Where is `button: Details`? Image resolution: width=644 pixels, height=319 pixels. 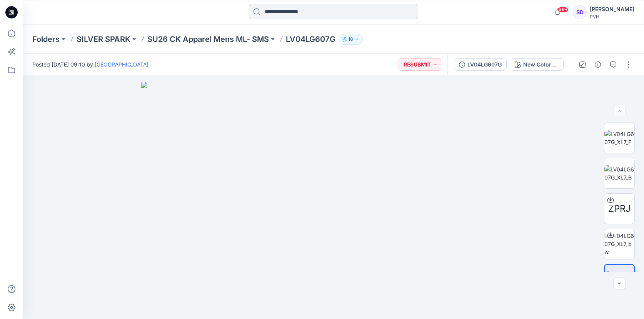 button: Details is located at coordinates (598, 65).